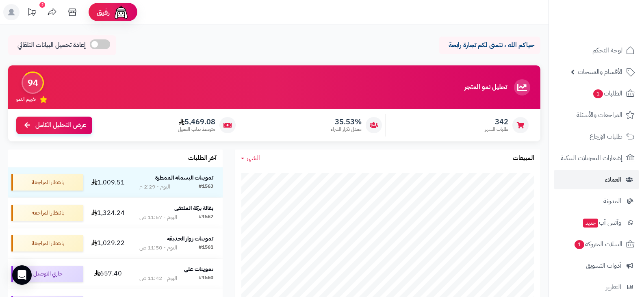  I want to click on h3: آخر الطلبات, so click(202, 158).